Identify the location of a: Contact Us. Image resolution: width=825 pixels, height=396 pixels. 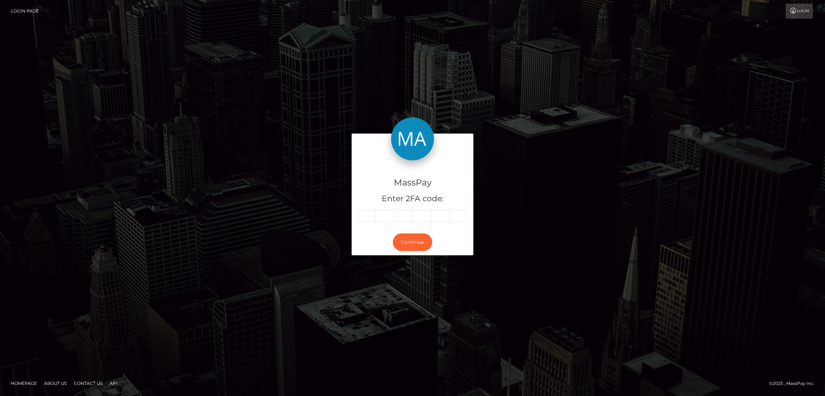
(88, 383).